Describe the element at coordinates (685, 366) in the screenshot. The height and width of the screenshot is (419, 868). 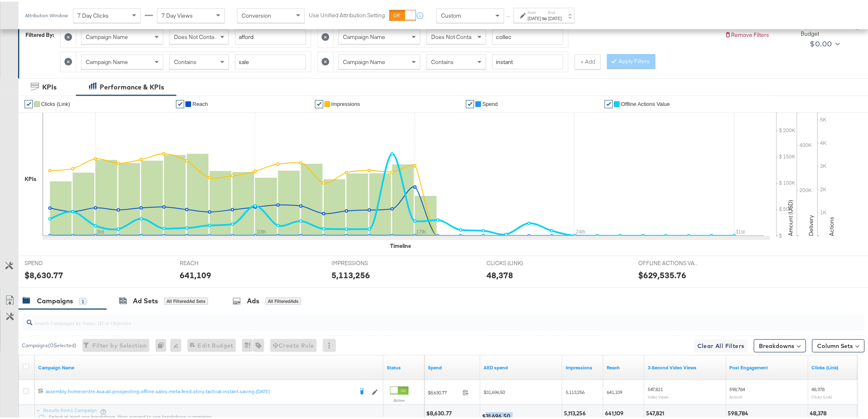
I see `a: The number of times your video was viewed for 3 seconds or more.` at that location.